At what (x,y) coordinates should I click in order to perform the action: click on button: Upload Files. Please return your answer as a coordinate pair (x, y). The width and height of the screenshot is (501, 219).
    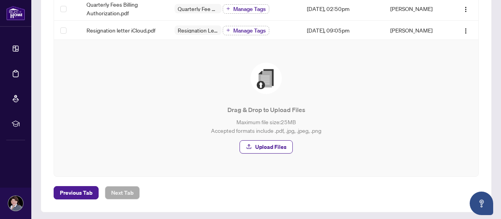
    Looking at the image, I should click on (266, 147).